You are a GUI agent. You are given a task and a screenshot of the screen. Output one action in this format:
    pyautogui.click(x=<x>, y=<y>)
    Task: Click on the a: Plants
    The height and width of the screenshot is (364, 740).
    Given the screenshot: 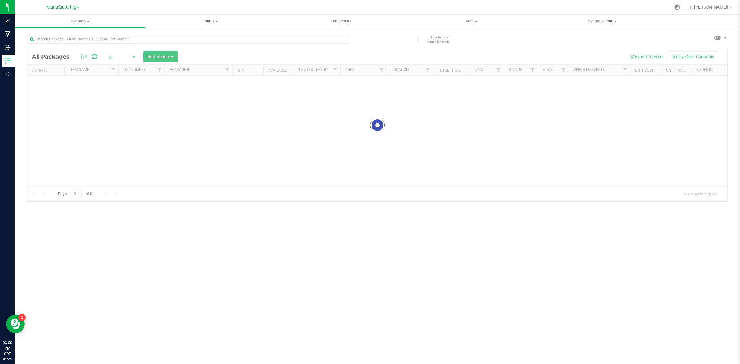 What is the action you would take?
    pyautogui.click(x=210, y=21)
    